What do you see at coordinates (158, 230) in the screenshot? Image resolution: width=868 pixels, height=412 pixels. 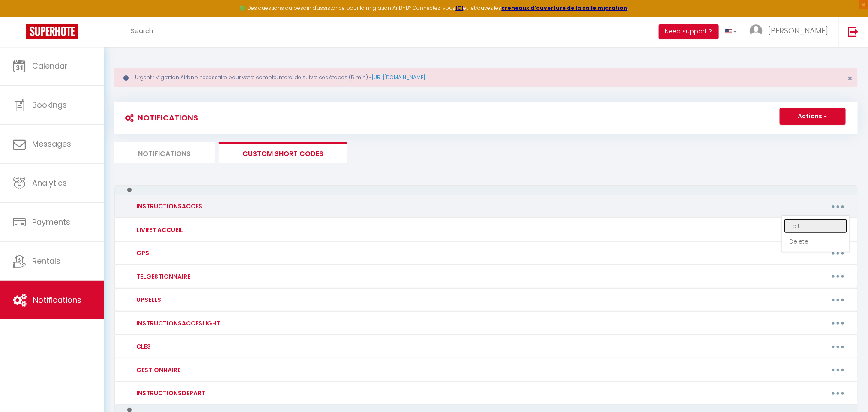 I see `div: LIVRET ACCUEIL` at bounding box center [158, 230].